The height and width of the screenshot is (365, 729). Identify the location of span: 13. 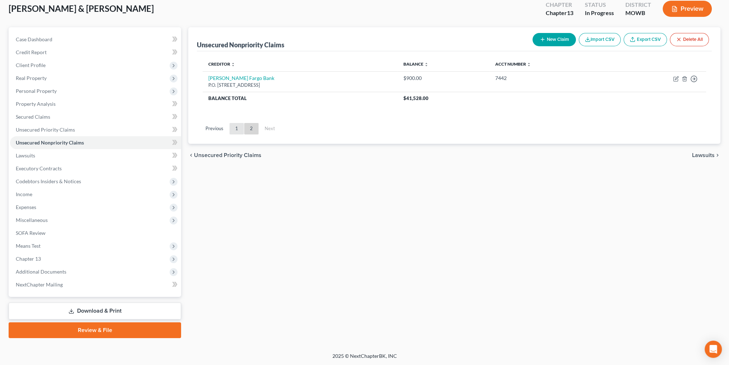
(570, 13).